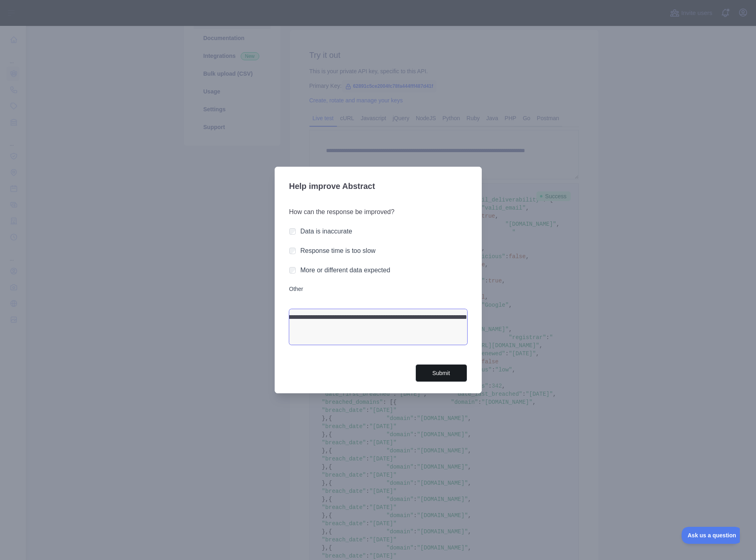 The height and width of the screenshot is (560, 756). Describe the element at coordinates (379, 187) in the screenshot. I see `h3: Help improve Abstract` at that location.